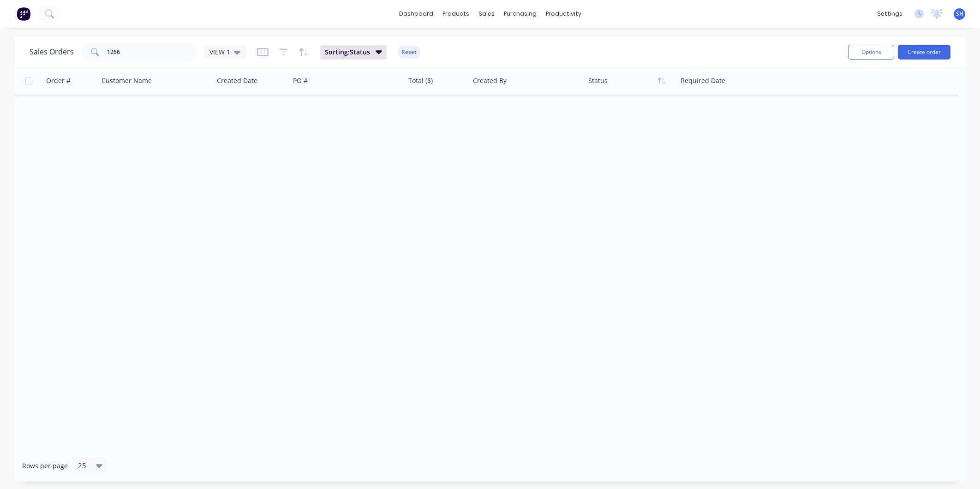 This screenshot has height=489, width=980. What do you see at coordinates (416, 14) in the screenshot?
I see `a: dashboard` at bounding box center [416, 14].